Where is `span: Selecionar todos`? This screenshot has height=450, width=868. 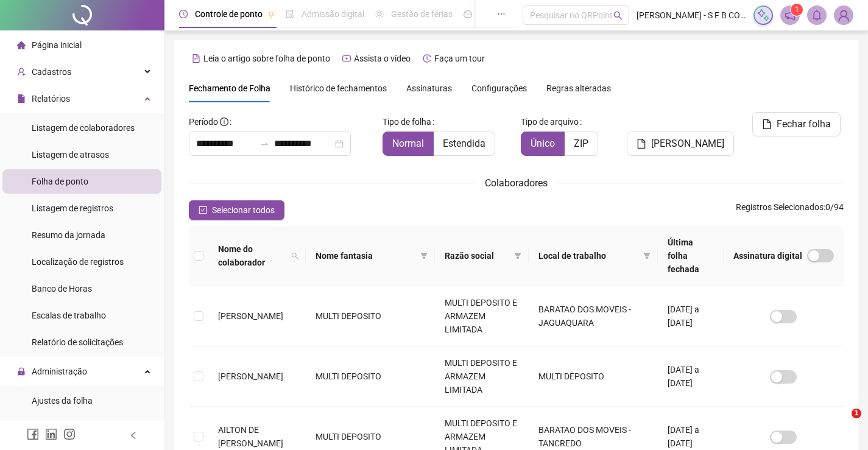 span: Selecionar todos is located at coordinates (243, 210).